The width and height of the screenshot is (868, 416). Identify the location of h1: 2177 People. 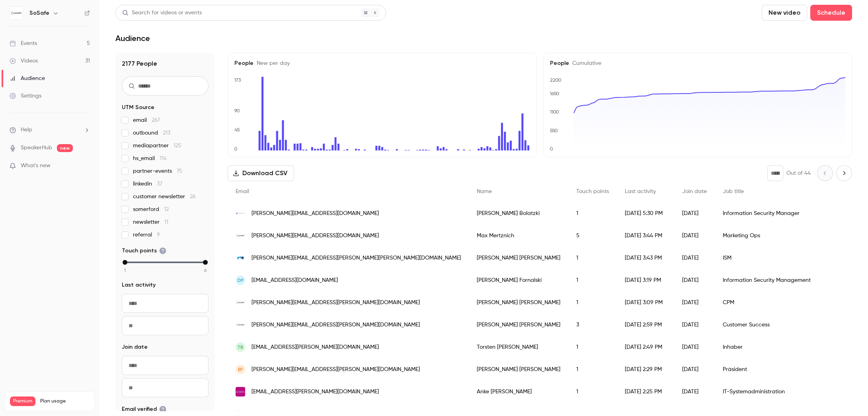
(165, 64).